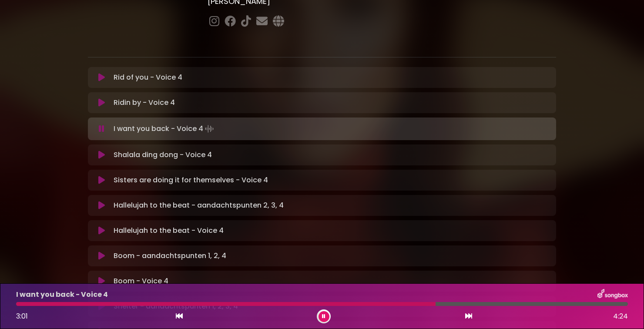 The width and height of the screenshot is (644, 329). What do you see at coordinates (162, 155) in the screenshot?
I see `p: Shalala ding dong - Voice 4` at bounding box center [162, 155].